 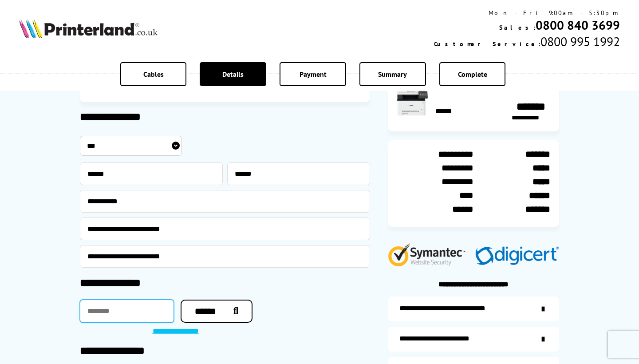 I want to click on span: Complete, so click(x=473, y=74).